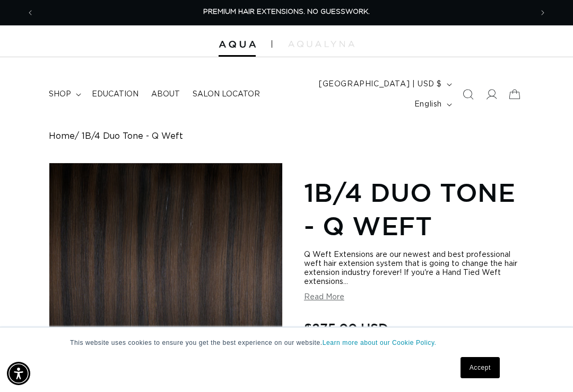 The height and width of the screenshot is (392, 573). What do you see at coordinates (321, 44) in the screenshot?
I see `img: aqualyna.com` at bounding box center [321, 44].